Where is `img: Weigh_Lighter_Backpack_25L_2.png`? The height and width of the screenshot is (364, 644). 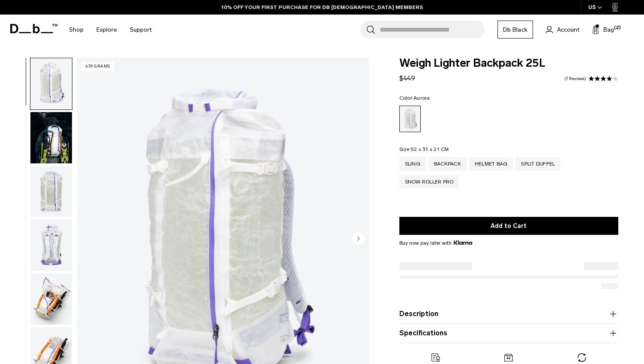
img: Weigh_Lighter_Backpack_25L_2.png is located at coordinates (51, 192).